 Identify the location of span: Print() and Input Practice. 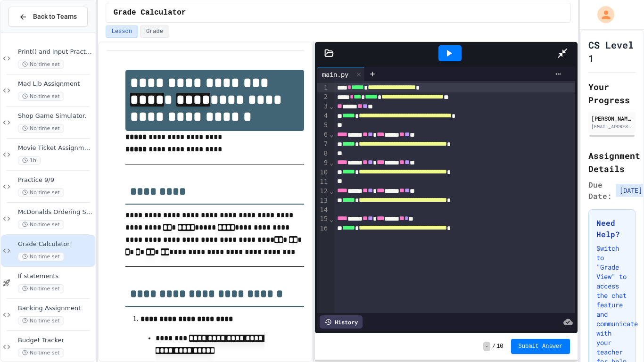
(56, 52).